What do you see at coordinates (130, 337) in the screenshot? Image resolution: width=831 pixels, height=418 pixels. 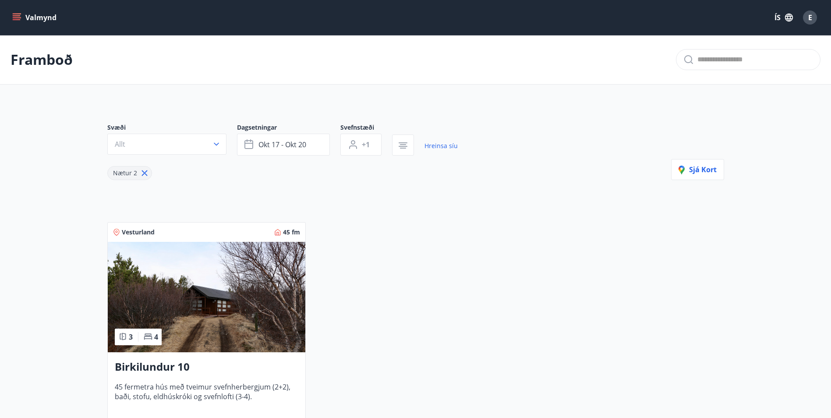 I see `span: 3` at bounding box center [130, 337].